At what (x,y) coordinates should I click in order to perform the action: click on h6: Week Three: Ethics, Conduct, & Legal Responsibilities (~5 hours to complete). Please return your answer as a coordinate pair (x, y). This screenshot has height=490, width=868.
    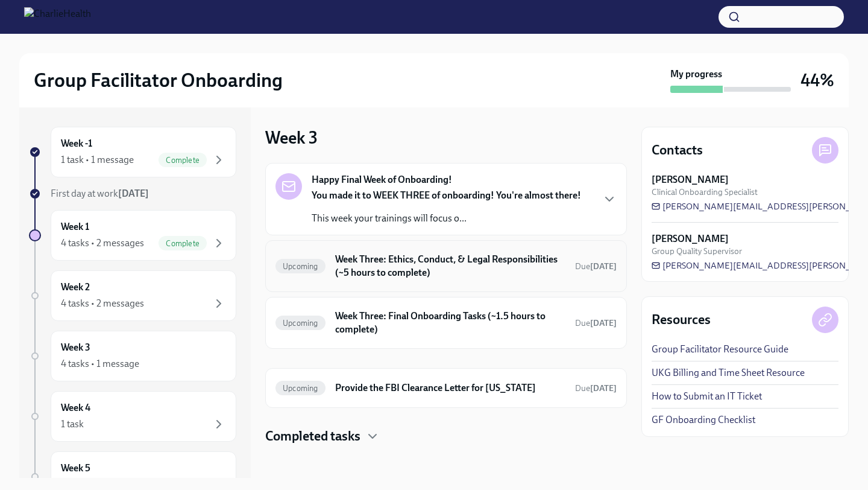
    Looking at the image, I should click on (450, 267).